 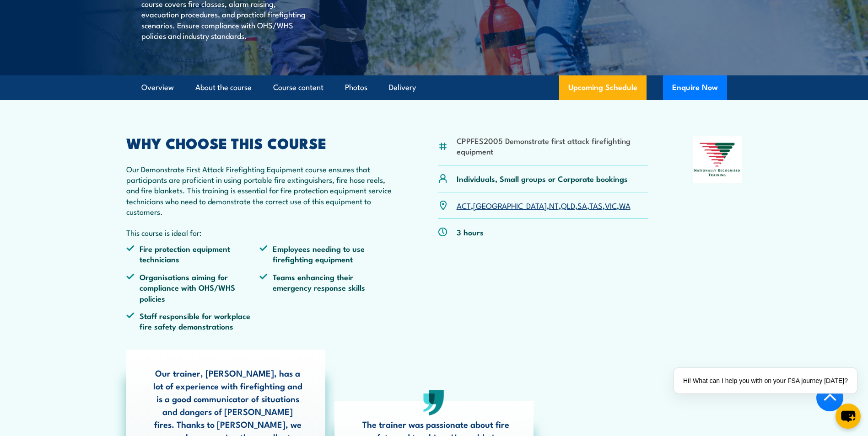 I want to click on li: Staff responsible for workplace fire safety demonstrations, so click(x=193, y=321).